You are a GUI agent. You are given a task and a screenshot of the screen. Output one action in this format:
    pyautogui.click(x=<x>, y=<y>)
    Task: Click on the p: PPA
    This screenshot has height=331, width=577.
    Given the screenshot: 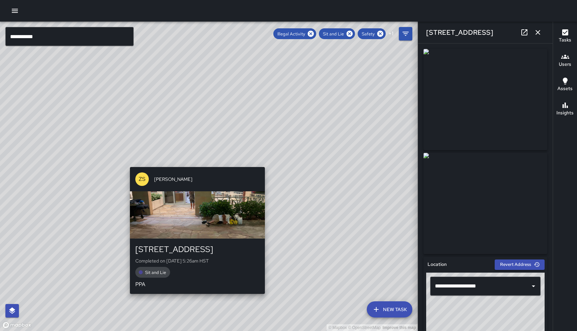 What is the action you would take?
    pyautogui.click(x=197, y=284)
    